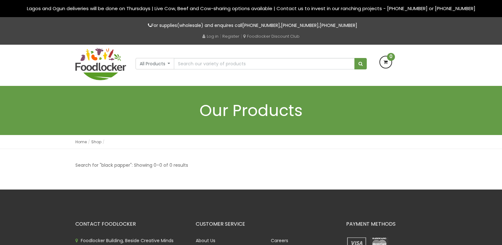 The image size is (502, 245). I want to click on span: 0, so click(391, 57).